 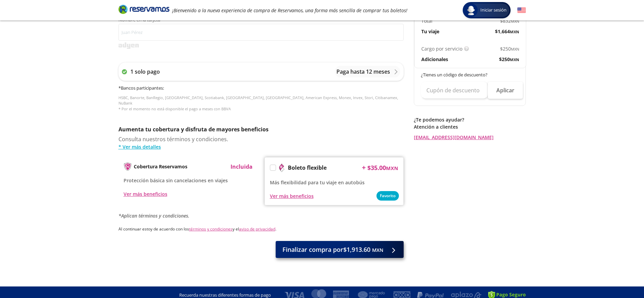 What do you see at coordinates (241, 167) in the screenshot?
I see `p: Incluida` at bounding box center [241, 167].